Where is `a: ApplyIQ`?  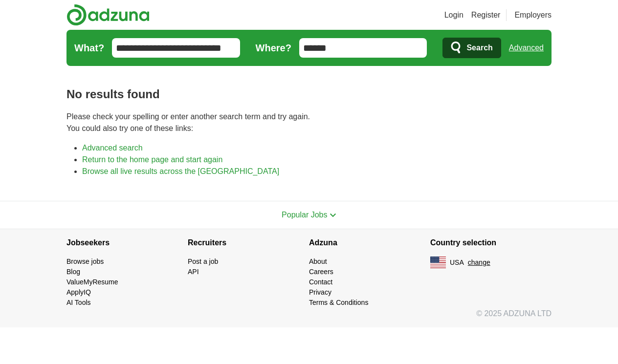 a: ApplyIQ is located at coordinates (79, 292).